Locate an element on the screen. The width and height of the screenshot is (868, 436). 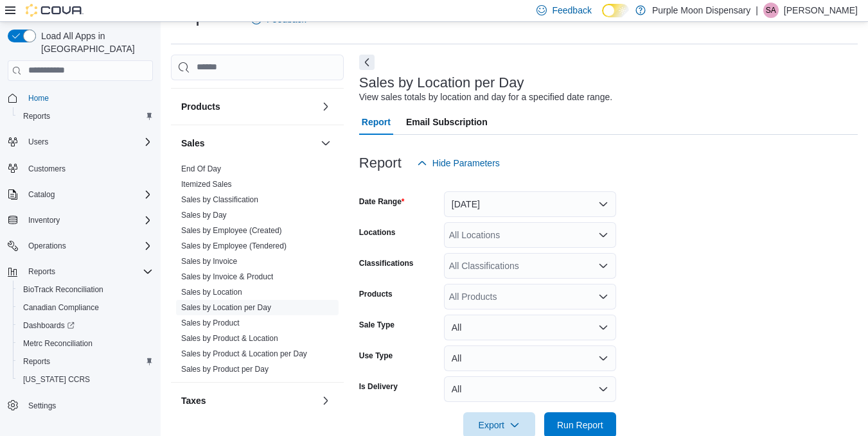
span: Inventory is located at coordinates (44, 220).